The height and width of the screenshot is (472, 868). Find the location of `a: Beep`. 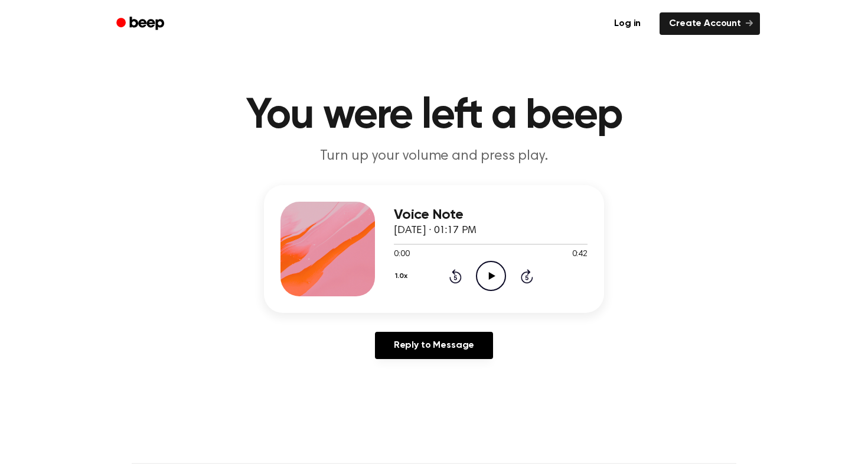

a: Beep is located at coordinates (141, 24).